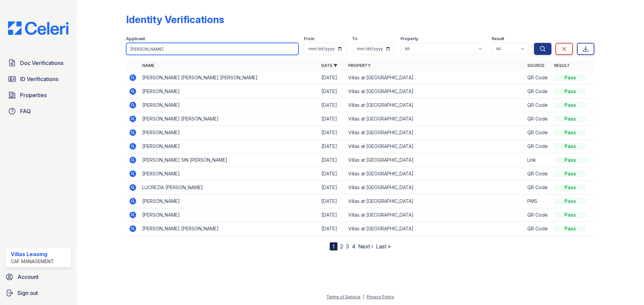 The image size is (644, 305). What do you see at coordinates (27, 293) in the screenshot?
I see `span: Sign out` at bounding box center [27, 293].